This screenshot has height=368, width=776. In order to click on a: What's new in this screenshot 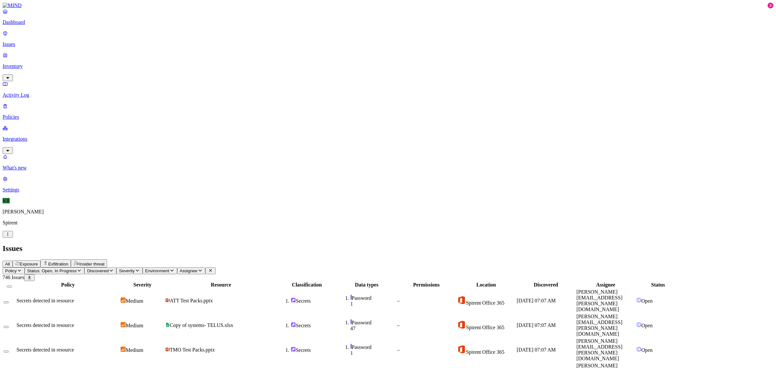, I will do `click(388, 162)`.